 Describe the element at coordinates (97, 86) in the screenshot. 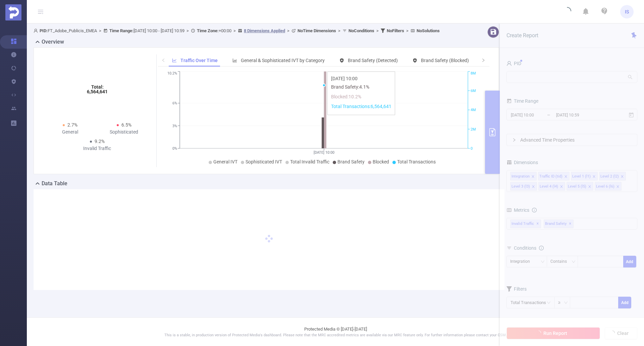

I see `tspan: Total:` at that location.